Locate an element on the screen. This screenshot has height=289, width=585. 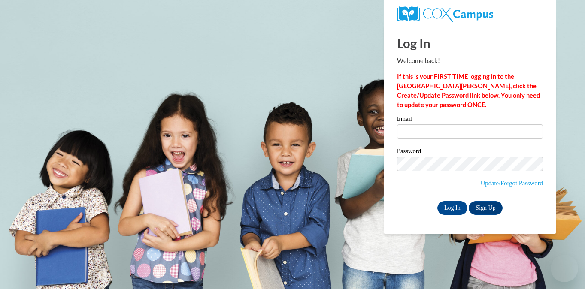
a: Sign Up is located at coordinates (486, 208).